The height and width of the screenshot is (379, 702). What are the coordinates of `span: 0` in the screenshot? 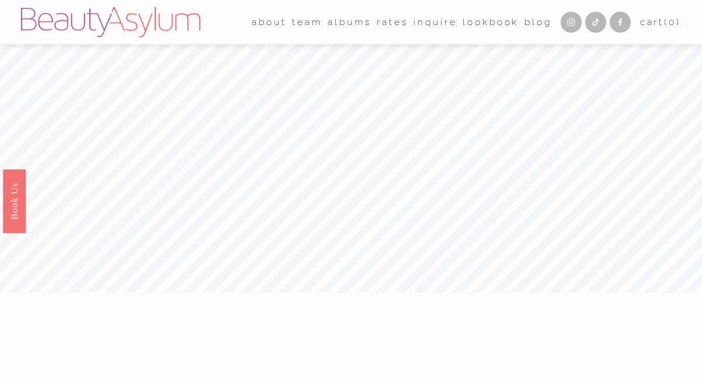 It's located at (672, 22).